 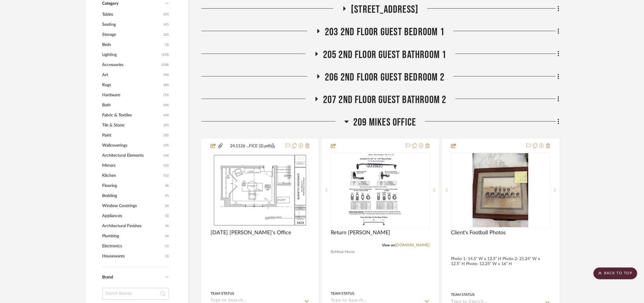 What do you see at coordinates (131, 65) in the screenshot?
I see `span: Accessories` at bounding box center [131, 65].